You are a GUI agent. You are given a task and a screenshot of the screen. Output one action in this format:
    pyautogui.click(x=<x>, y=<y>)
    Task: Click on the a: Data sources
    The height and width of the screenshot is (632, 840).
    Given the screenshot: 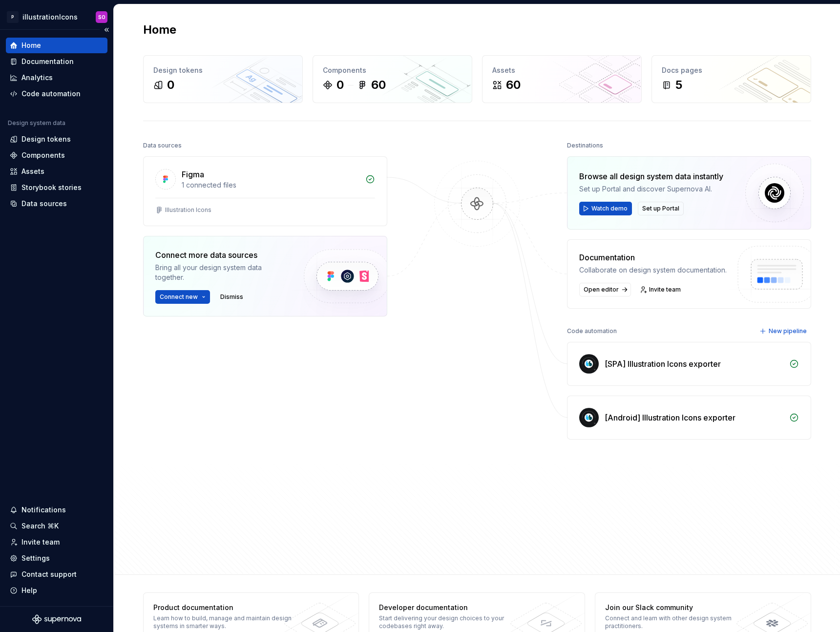 What is the action you would take?
    pyautogui.click(x=57, y=203)
    